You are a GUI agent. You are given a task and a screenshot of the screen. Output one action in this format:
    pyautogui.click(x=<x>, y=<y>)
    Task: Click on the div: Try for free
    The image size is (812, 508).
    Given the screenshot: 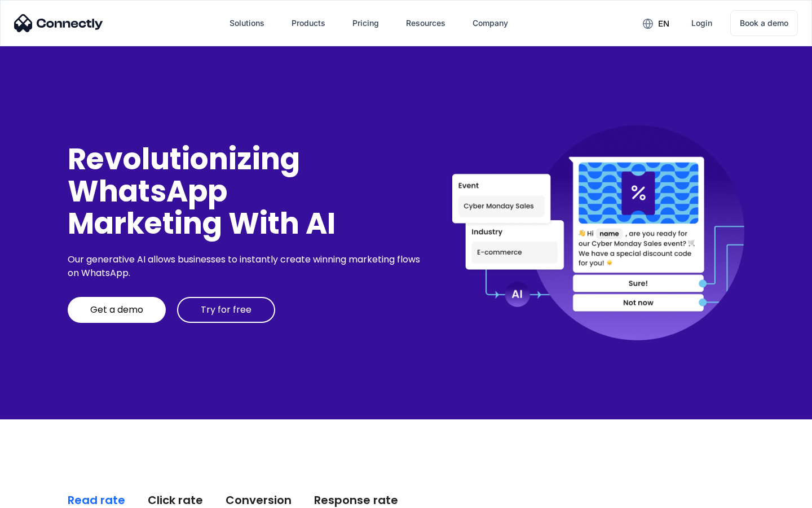 What is the action you would take?
    pyautogui.click(x=226, y=310)
    